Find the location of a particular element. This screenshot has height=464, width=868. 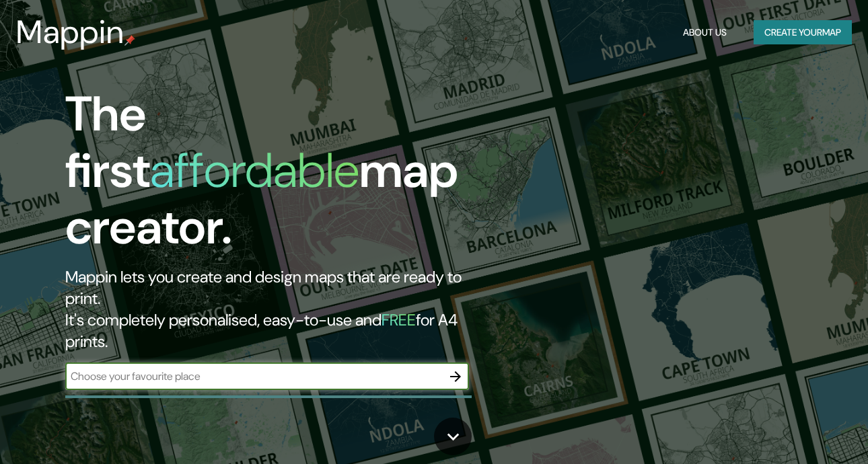

button: About Us is located at coordinates (704, 33).